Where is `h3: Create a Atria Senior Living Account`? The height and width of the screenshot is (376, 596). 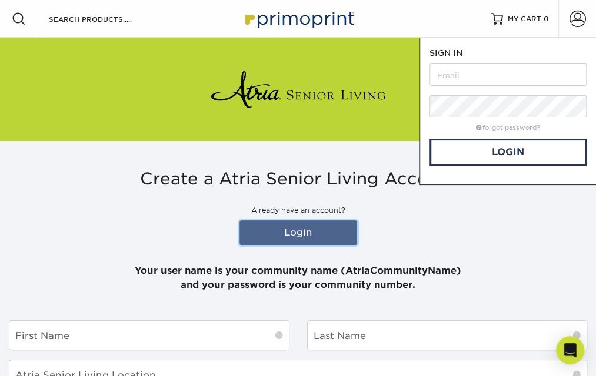
h3: Create a Atria Senior Living Account is located at coordinates (298, 179).